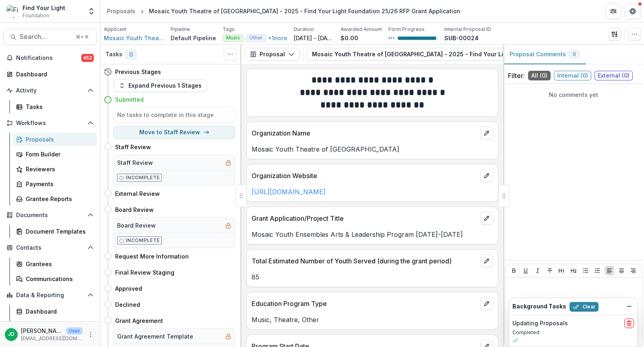  What do you see at coordinates (54, 231) in the screenshot?
I see `a: Document Templates` at bounding box center [54, 231].